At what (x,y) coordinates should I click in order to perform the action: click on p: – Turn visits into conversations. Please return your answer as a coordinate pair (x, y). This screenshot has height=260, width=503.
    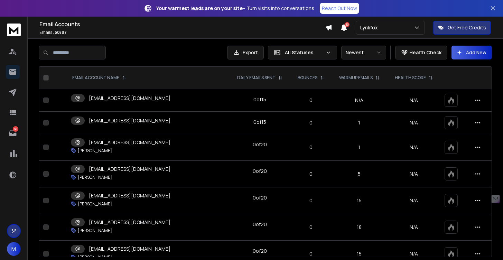
    Looking at the image, I should click on (235, 8).